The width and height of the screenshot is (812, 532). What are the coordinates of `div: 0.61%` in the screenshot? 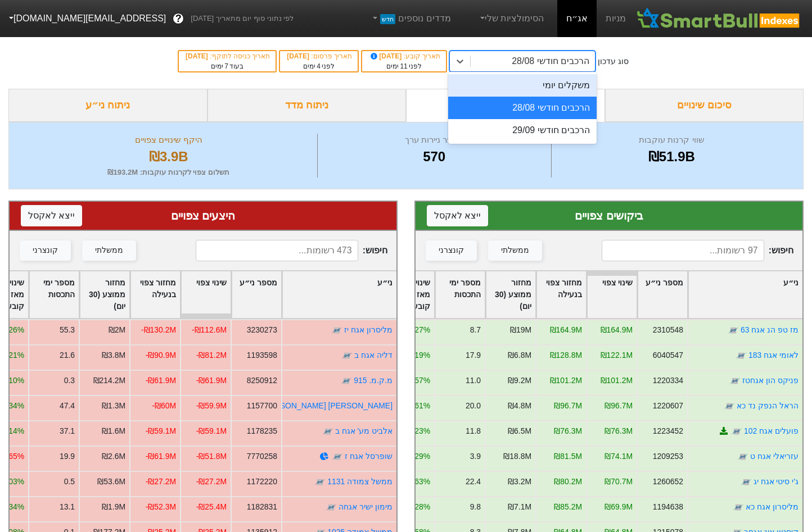 It's located at (419, 405).